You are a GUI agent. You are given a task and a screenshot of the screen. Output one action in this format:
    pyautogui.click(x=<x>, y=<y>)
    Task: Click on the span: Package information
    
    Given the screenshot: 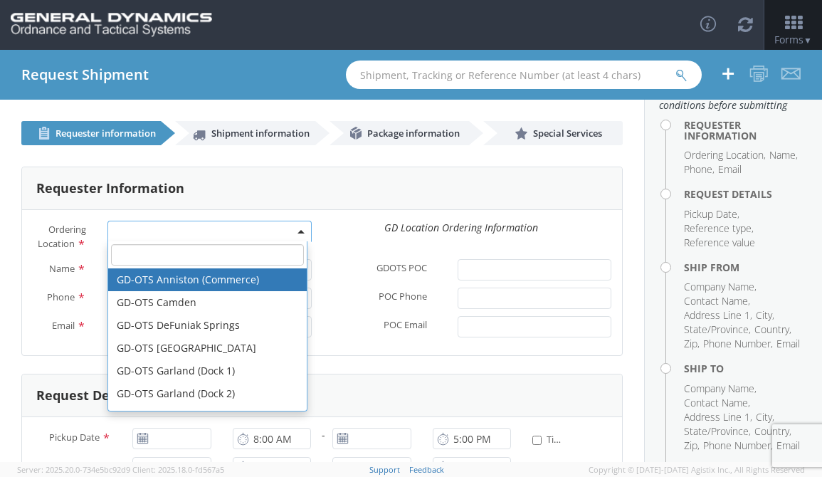 What is the action you would take?
    pyautogui.click(x=414, y=133)
    